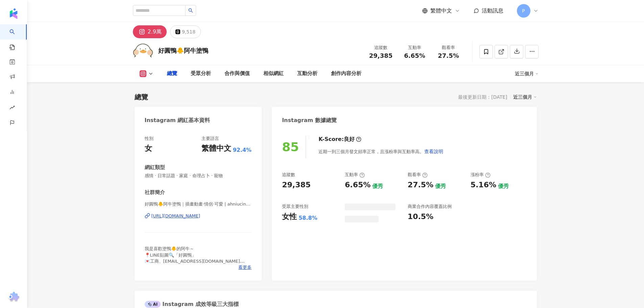  I want to click on button: 查看說明, so click(434, 152).